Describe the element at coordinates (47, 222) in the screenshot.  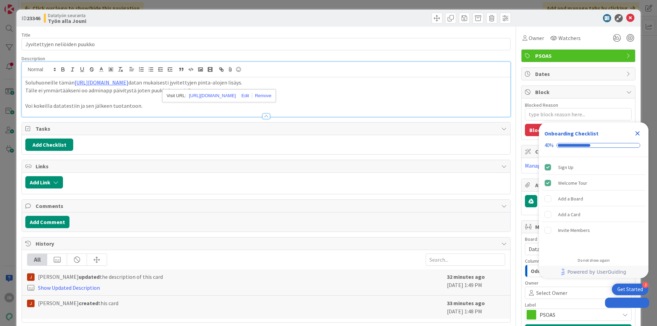
I see `button: Add Comment` at that location.